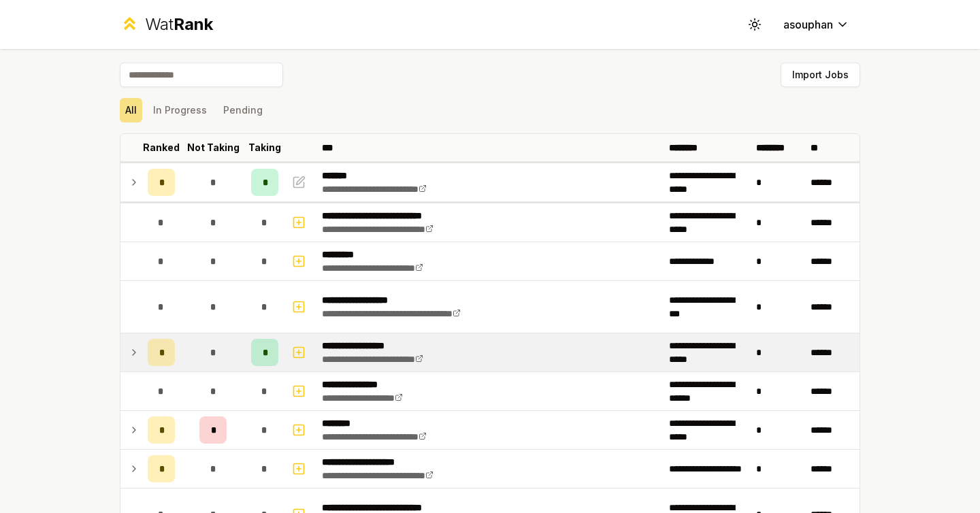  What do you see at coordinates (180, 110) in the screenshot?
I see `button: In Progress` at bounding box center [180, 110].